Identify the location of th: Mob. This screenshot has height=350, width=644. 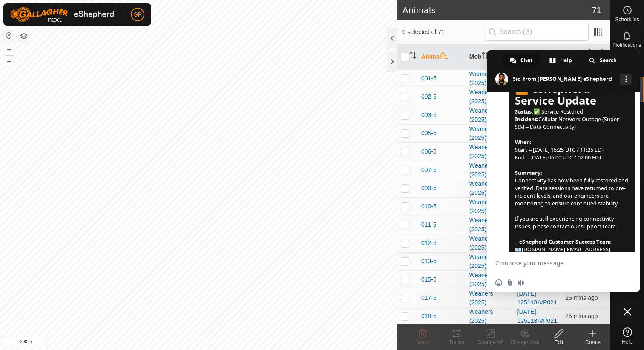
(490, 57).